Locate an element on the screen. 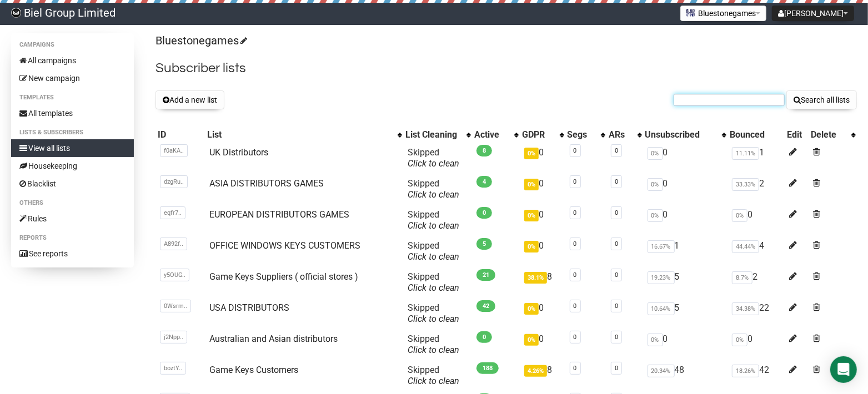  span: boztY.. is located at coordinates (173, 368).